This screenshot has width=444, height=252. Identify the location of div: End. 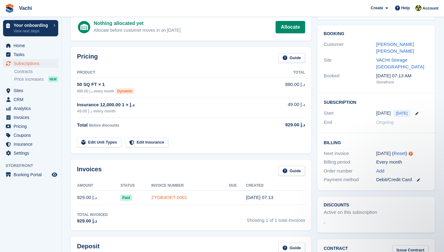
(350, 122).